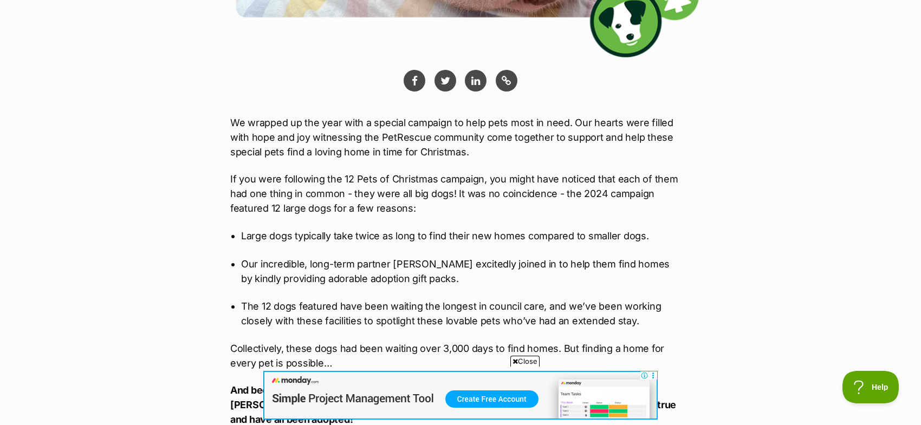  I want to click on p: Large dogs typically take twice as long to find their new homes compared to smaller dogs., so click(460, 236).